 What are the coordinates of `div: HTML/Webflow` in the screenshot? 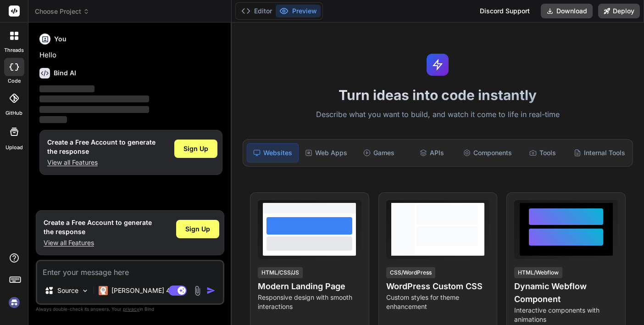 It's located at (538, 273).